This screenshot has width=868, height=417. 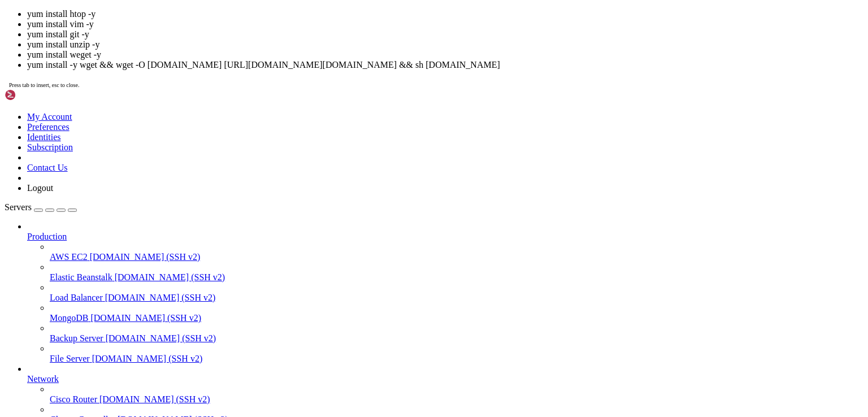 What do you see at coordinates (48, 127) in the screenshot?
I see `a: Preferences` at bounding box center [48, 127].